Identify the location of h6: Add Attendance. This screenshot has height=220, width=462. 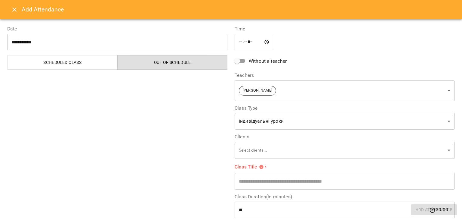
(238, 9).